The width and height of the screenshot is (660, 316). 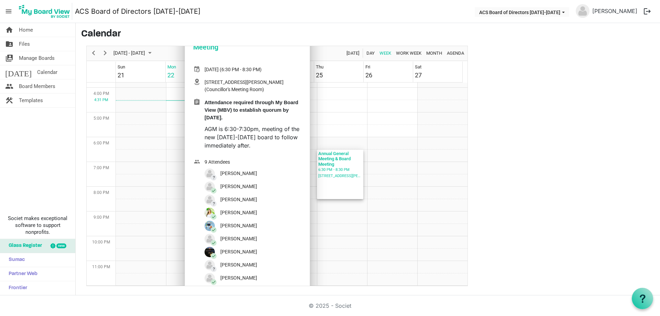 What do you see at coordinates (47, 72) in the screenshot?
I see `span: Calendar` at bounding box center [47, 72].